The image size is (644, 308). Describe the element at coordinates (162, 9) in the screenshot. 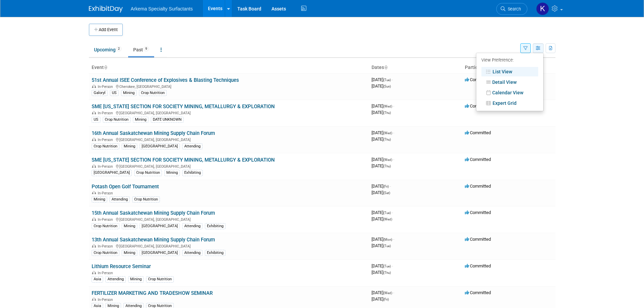

I see `span: Arkema Specialty Surfactants` at that location.